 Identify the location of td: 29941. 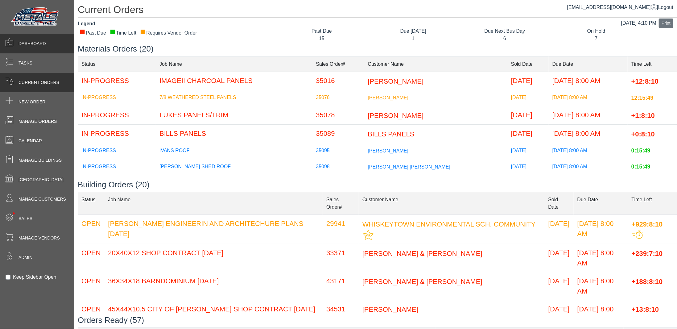
(341, 229).